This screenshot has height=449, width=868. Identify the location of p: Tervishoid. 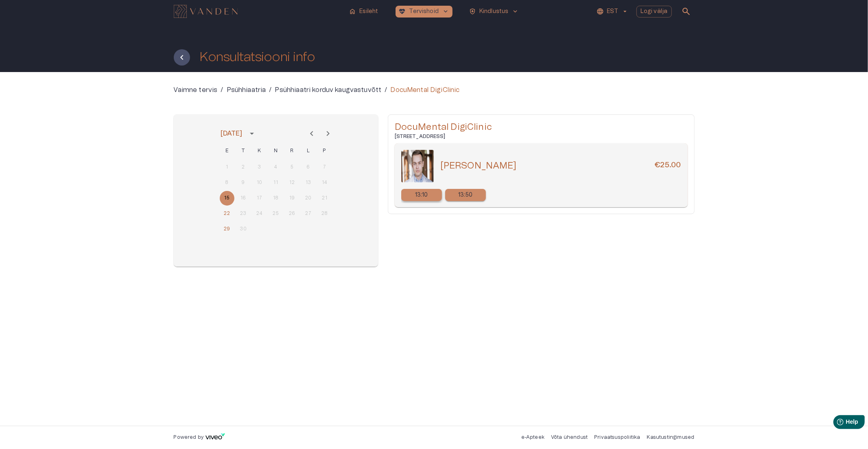
(424, 11).